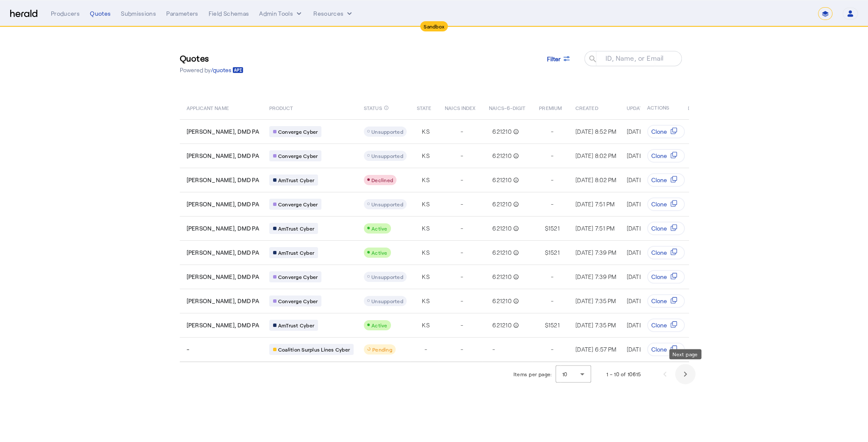 This screenshot has height=442, width=868. I want to click on div: Sandbox, so click(434, 26).